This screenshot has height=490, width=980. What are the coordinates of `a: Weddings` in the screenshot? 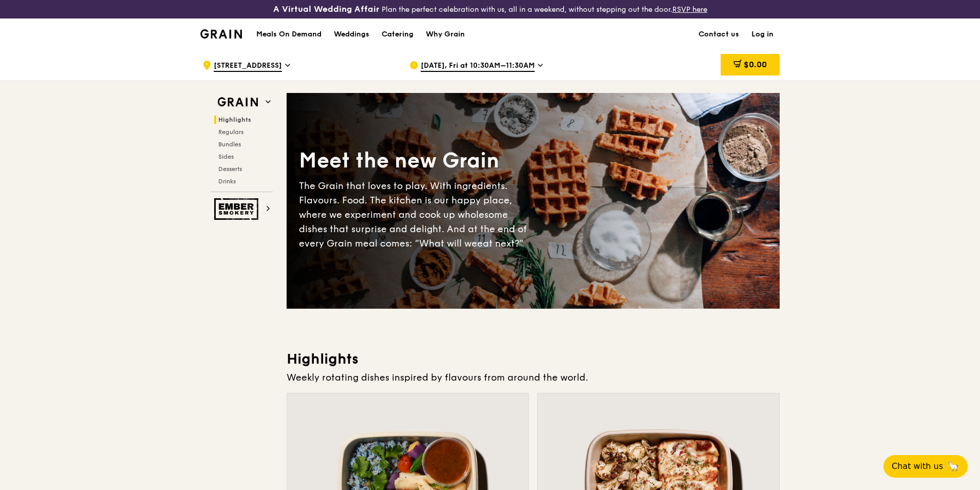 It's located at (352, 34).